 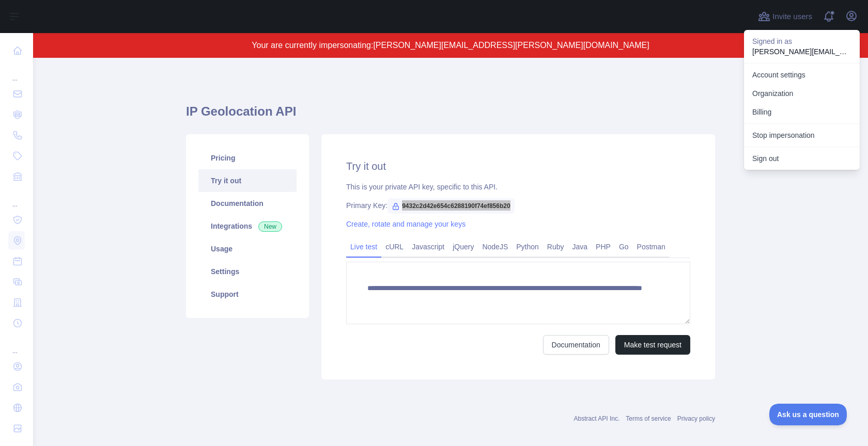 What do you see at coordinates (495, 247) in the screenshot?
I see `a: NodeJS` at bounding box center [495, 247].